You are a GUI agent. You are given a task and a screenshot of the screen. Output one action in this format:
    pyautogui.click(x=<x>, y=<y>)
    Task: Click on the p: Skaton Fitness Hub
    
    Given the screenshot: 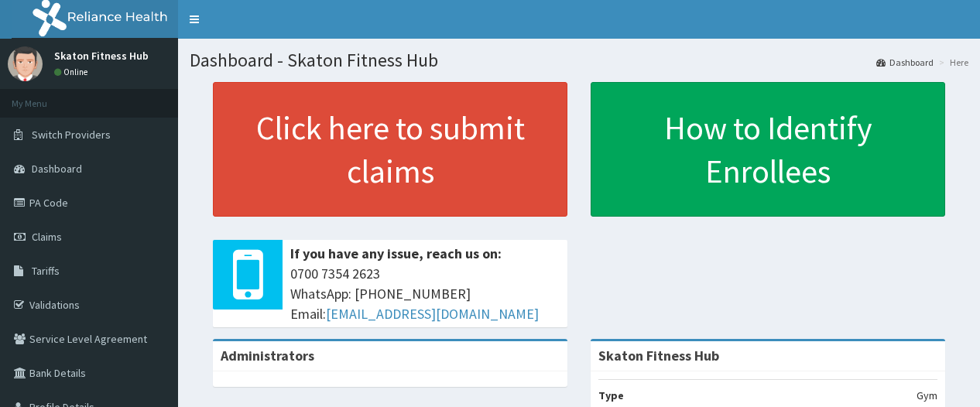 What is the action you would take?
    pyautogui.click(x=102, y=56)
    